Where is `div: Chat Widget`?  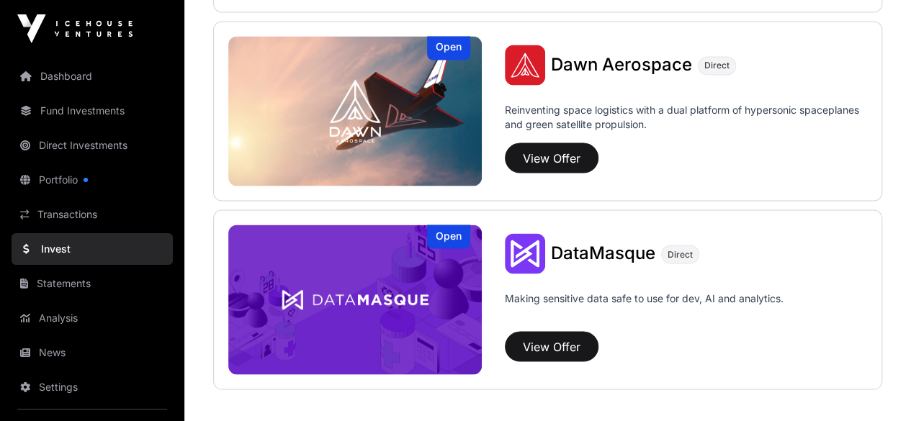
div: Chat Widget is located at coordinates (875, 387).